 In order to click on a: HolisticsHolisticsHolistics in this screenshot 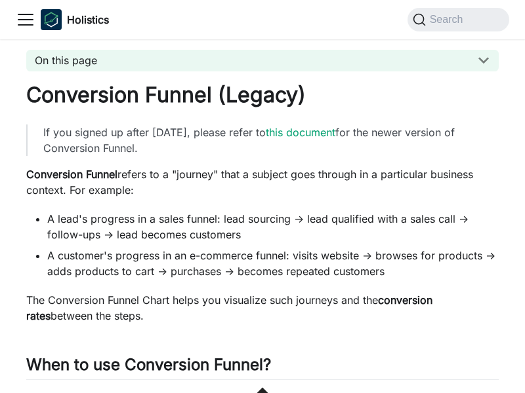, I will do `click(75, 20)`.